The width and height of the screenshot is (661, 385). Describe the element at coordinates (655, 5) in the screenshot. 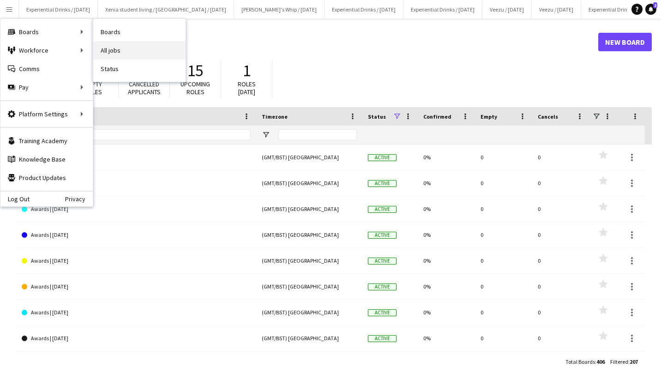

I see `span: 2` at that location.